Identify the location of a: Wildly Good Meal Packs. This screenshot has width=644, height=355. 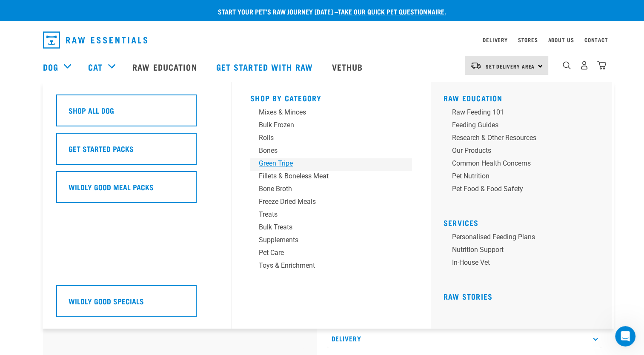
(137, 190).